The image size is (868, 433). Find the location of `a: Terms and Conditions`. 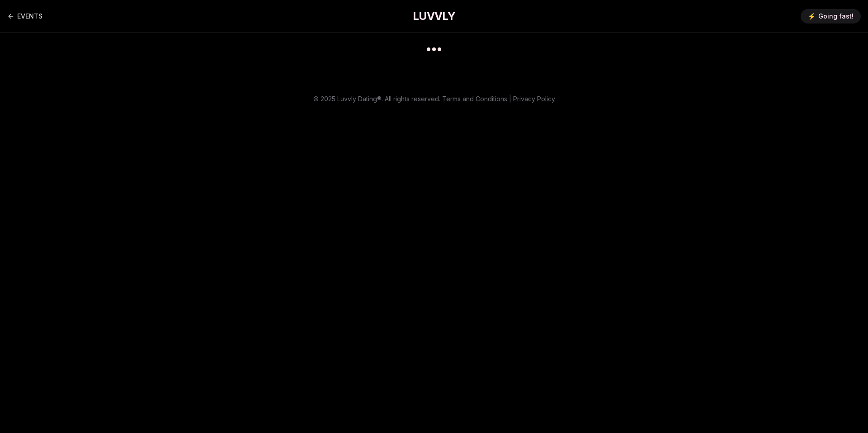

a: Terms and Conditions is located at coordinates (475, 99).